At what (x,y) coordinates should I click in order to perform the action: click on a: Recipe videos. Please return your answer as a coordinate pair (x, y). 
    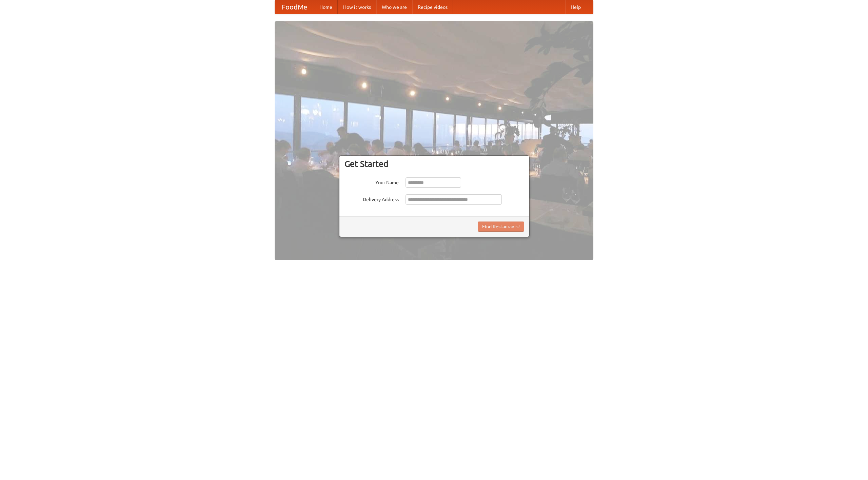
    Looking at the image, I should click on (433, 7).